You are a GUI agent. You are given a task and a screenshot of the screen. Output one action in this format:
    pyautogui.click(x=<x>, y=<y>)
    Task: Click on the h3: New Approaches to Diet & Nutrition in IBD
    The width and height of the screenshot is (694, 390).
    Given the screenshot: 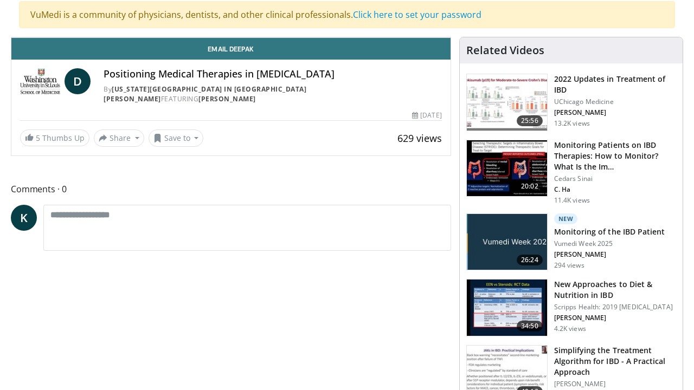 What is the action you would take?
    pyautogui.click(x=615, y=290)
    